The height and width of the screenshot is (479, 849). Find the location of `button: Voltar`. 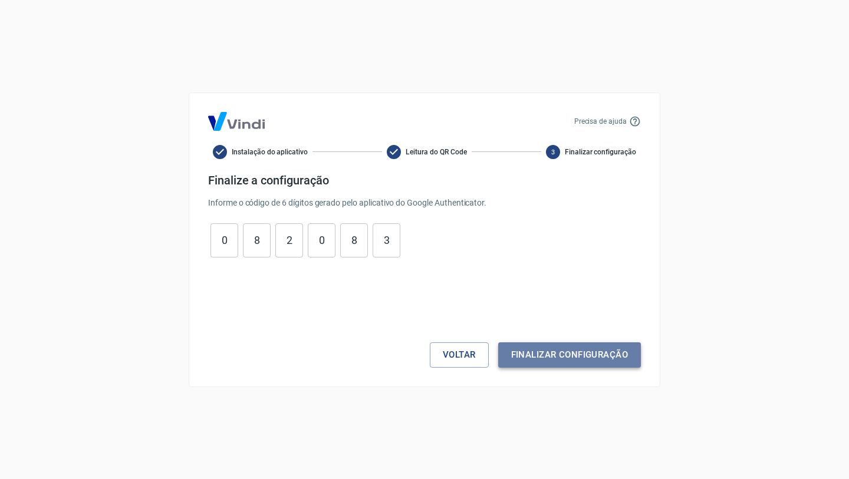

button: Voltar is located at coordinates (459, 355).